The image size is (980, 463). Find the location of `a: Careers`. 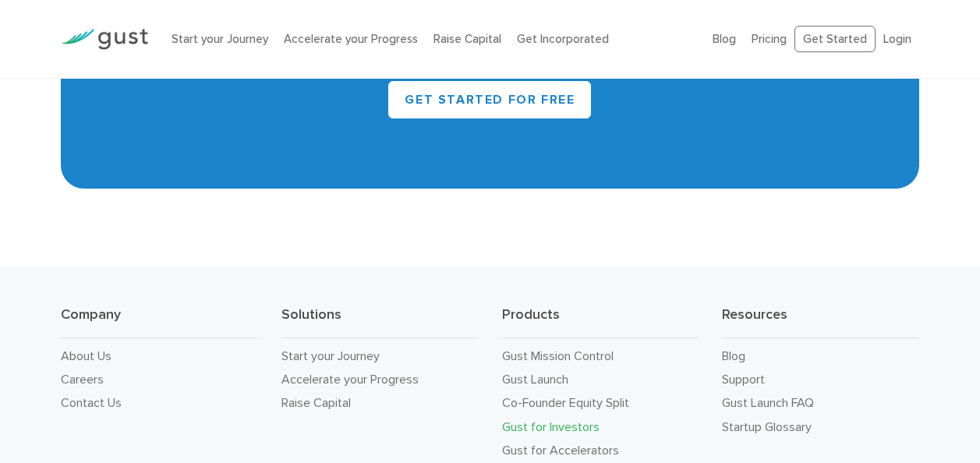

a: Careers is located at coordinates (82, 379).